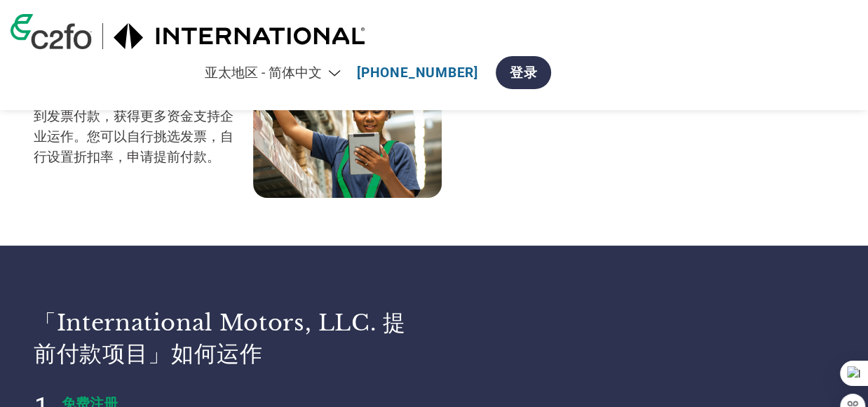 The width and height of the screenshot is (868, 407). Describe the element at coordinates (523, 73) in the screenshot. I see `a: 登录` at that location.